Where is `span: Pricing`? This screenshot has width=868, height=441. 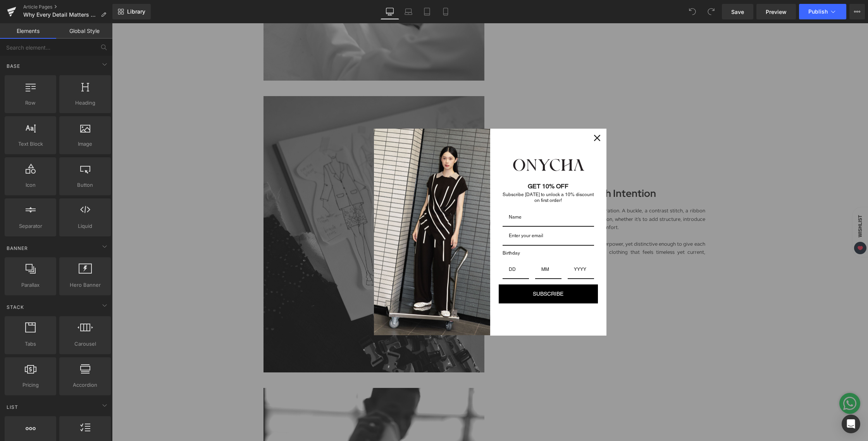
span: Pricing is located at coordinates (30, 385).